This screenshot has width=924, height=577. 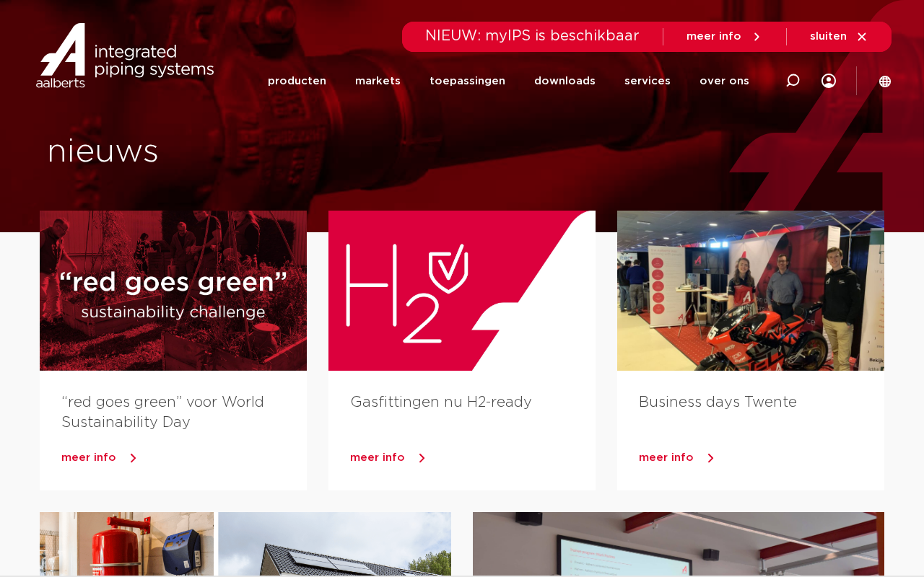 I want to click on span: sluiten, so click(x=828, y=36).